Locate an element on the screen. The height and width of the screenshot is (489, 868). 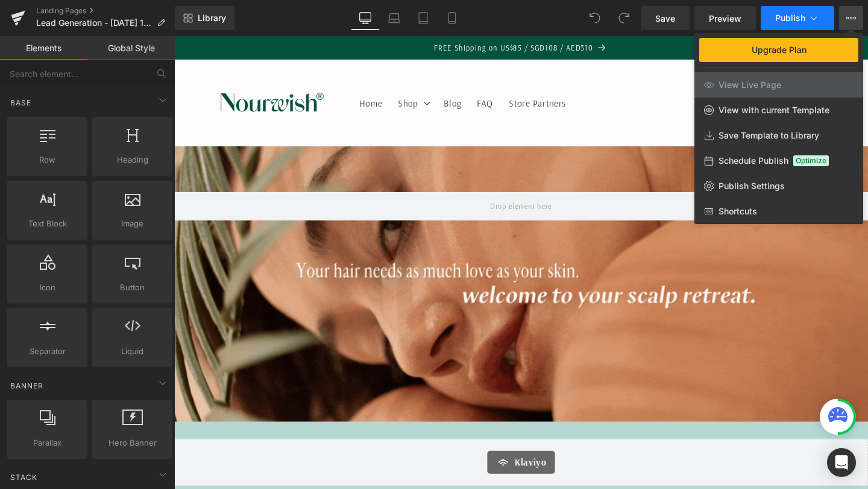
span: Optimize is located at coordinates (811, 161).